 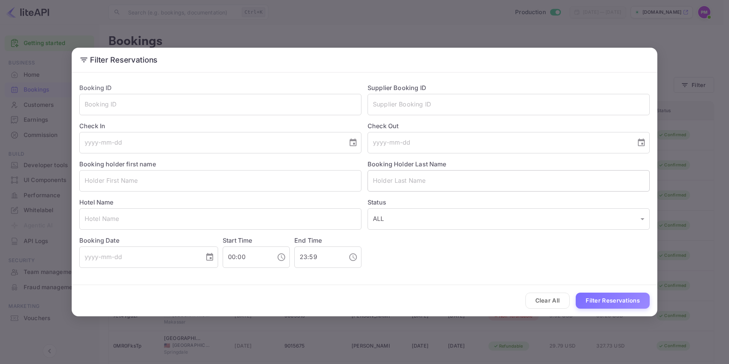 I want to click on label: Start Time, so click(x=238, y=240).